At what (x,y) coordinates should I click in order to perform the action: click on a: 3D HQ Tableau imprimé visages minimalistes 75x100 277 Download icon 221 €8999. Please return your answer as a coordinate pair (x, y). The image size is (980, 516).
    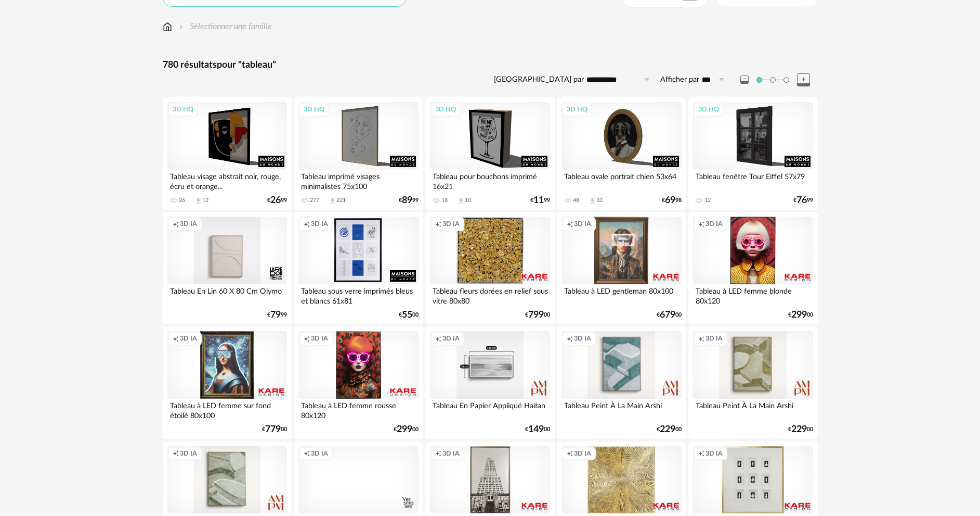
    Looking at the image, I should click on (358, 153).